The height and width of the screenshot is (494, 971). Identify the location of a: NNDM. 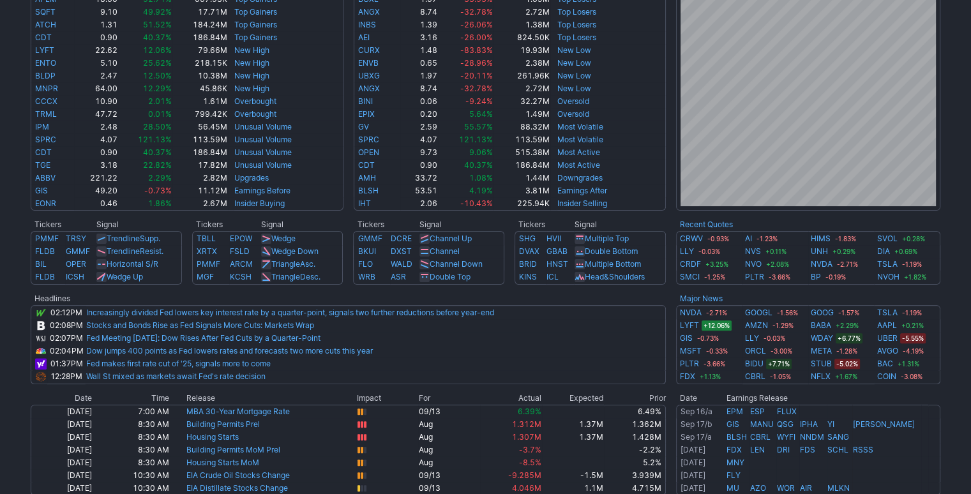
(812, 437).